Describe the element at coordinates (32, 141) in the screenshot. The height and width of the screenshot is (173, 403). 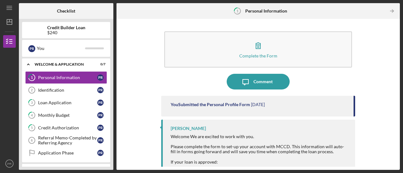
I see `tspan: 6` at that location.